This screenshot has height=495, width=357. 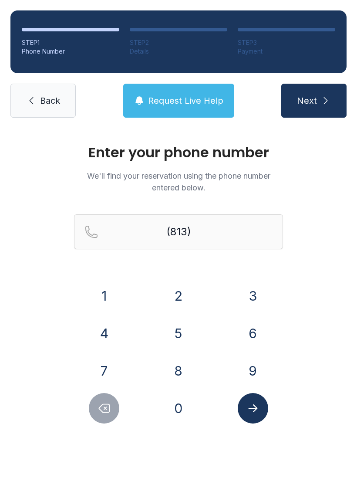 I want to click on button: 1, so click(x=104, y=296).